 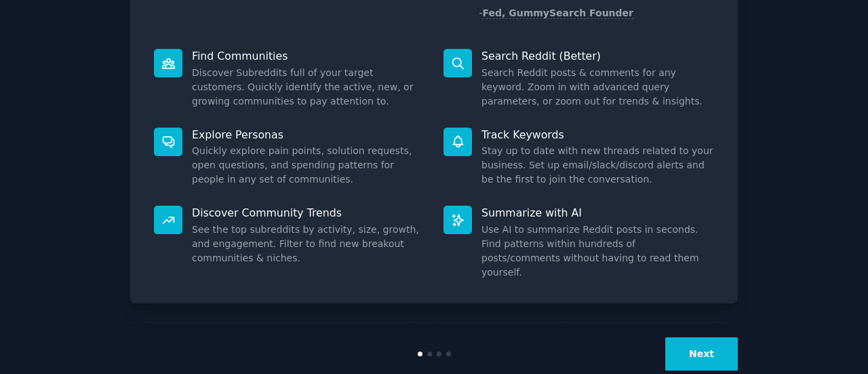 What do you see at coordinates (597, 212) in the screenshot?
I see `p: Summarize with AI` at bounding box center [597, 212].